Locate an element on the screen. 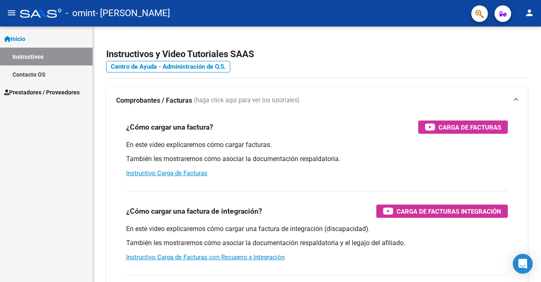  p: También les mostraremos cómo asociar la documentación respaldatoria. is located at coordinates (317, 159).